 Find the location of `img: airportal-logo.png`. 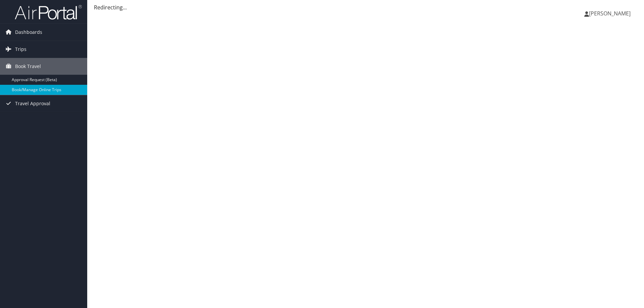

img: airportal-logo.png is located at coordinates (48, 12).